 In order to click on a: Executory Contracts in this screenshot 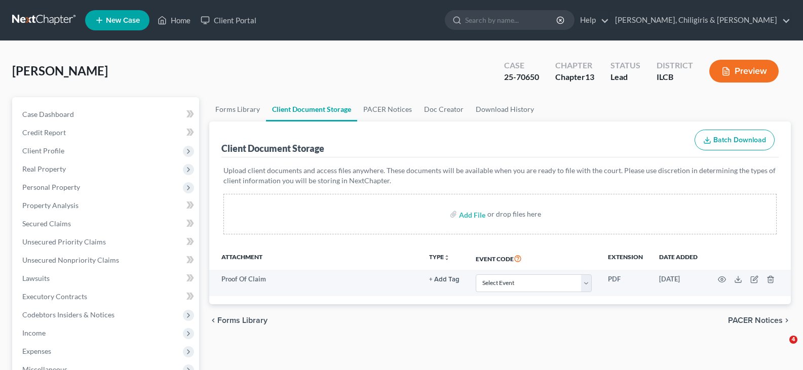, I will do `click(106, 297)`.